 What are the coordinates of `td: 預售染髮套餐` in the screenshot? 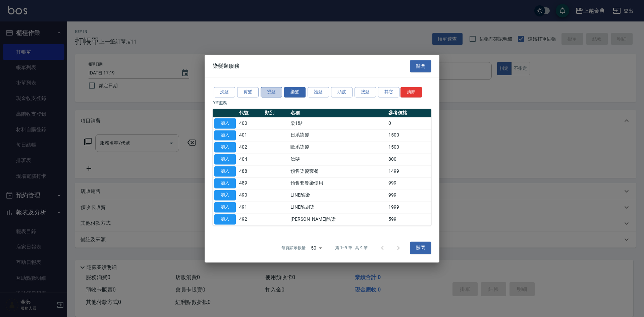 It's located at (338, 171).